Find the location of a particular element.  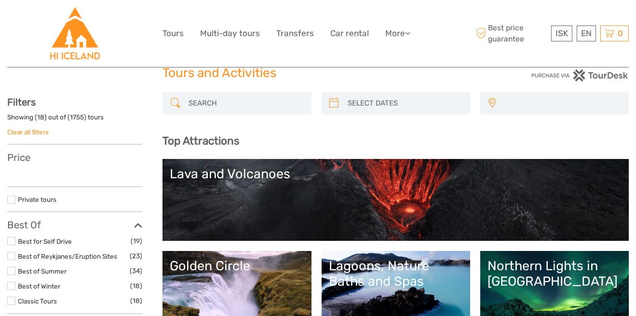

b: Top Attractions is located at coordinates (201, 141).